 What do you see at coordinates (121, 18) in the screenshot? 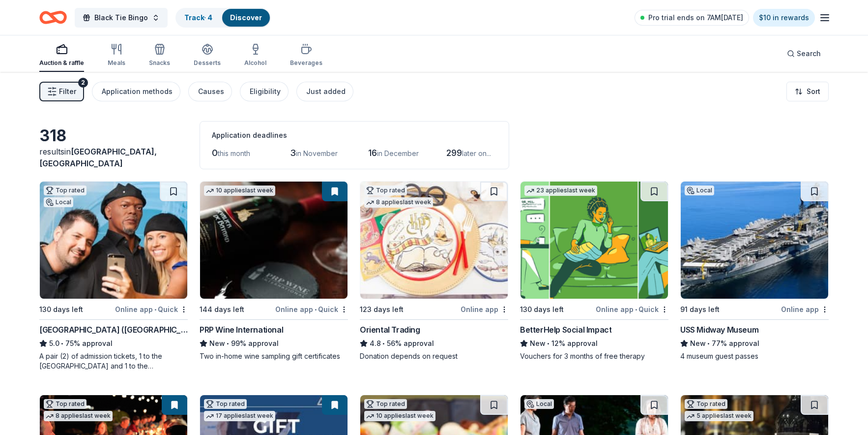
I see `span: Black Tie Bingo` at bounding box center [121, 18].